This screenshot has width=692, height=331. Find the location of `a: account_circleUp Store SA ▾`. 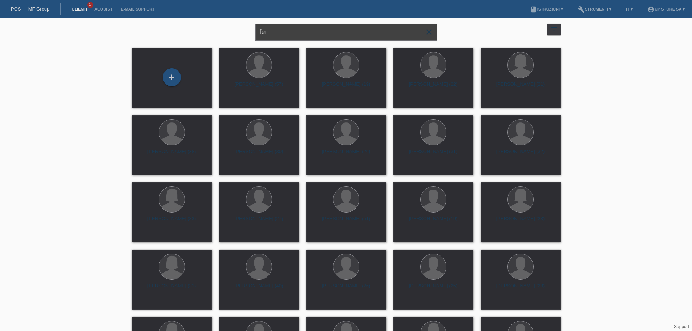

a: account_circleUp Store SA ▾ is located at coordinates (666, 9).